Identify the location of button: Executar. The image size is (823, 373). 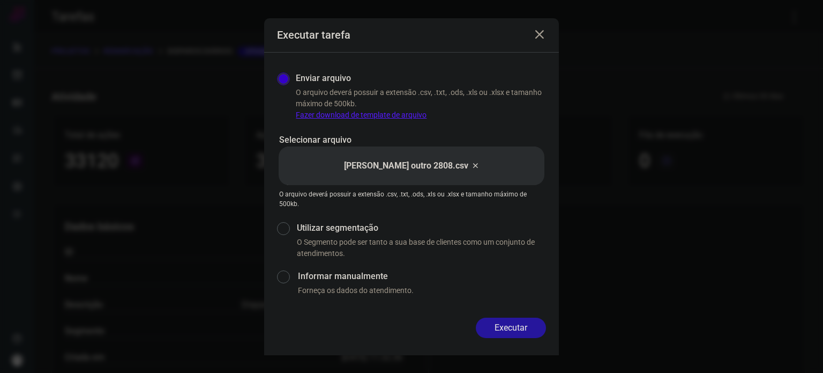
(511, 327).